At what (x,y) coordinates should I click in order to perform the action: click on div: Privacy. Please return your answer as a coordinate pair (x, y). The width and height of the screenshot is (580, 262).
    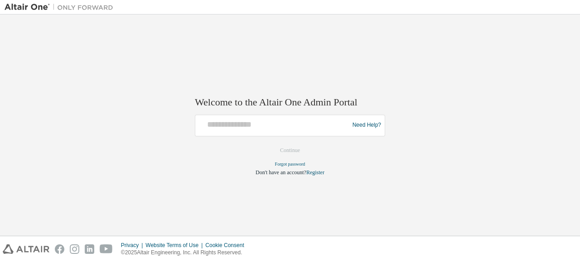
    Looking at the image, I should click on (133, 245).